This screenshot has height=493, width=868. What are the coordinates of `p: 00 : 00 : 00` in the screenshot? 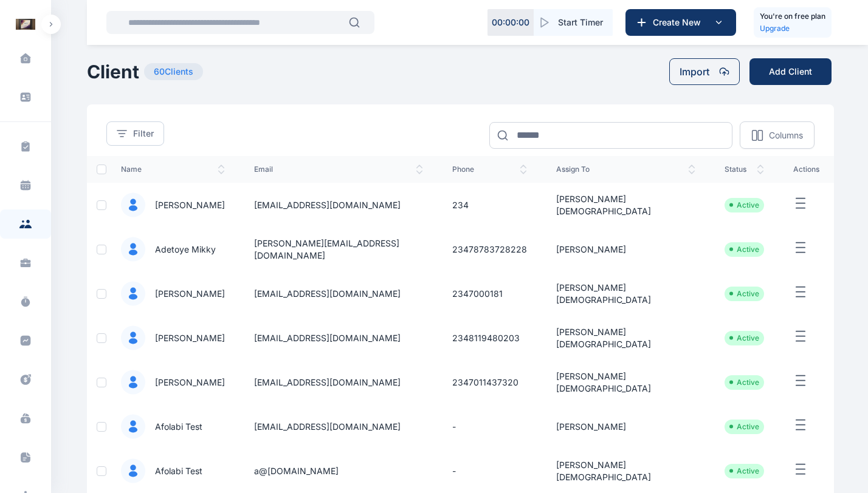 It's located at (510, 23).